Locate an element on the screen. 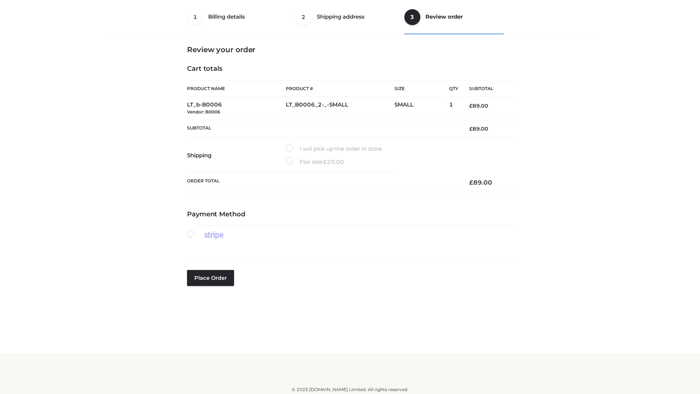  small: Vendor: B0006 is located at coordinates (204, 112).